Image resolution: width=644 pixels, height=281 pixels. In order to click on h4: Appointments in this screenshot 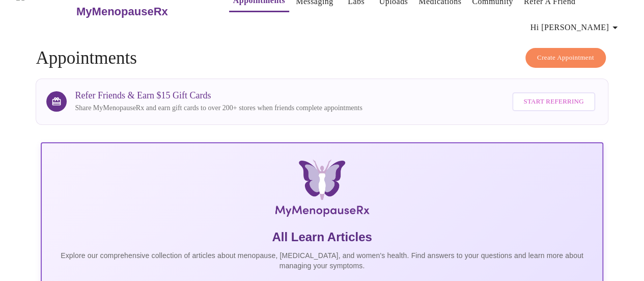, I will do `click(322, 58)`.